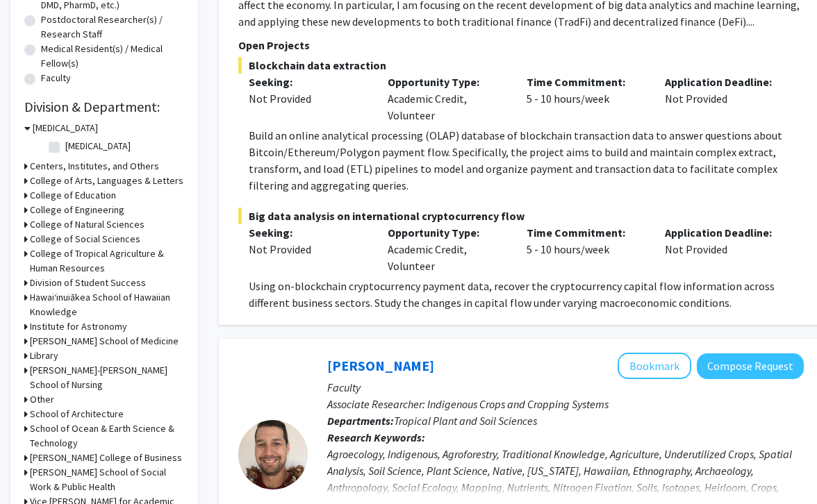 This screenshot has height=504, width=817. Describe the element at coordinates (526, 161) in the screenshot. I see `p: Build an online analytical processing (OLAP) database of blockchain transaction data to answer qu...` at that location.